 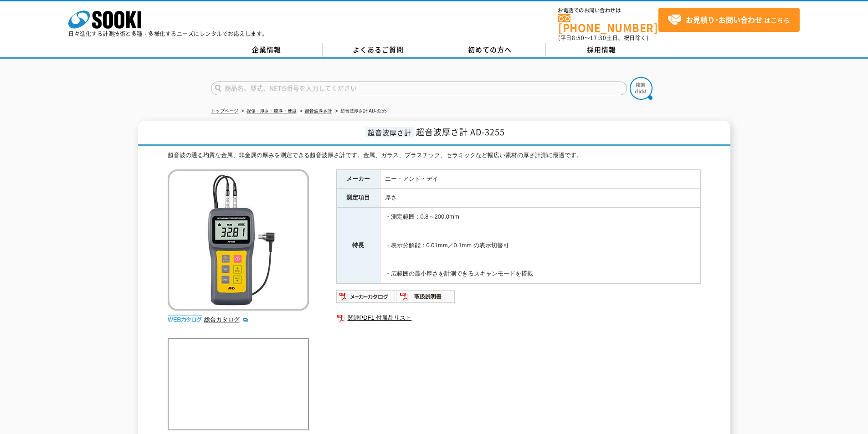 I want to click on a: 取扱説明書, so click(x=425, y=298).